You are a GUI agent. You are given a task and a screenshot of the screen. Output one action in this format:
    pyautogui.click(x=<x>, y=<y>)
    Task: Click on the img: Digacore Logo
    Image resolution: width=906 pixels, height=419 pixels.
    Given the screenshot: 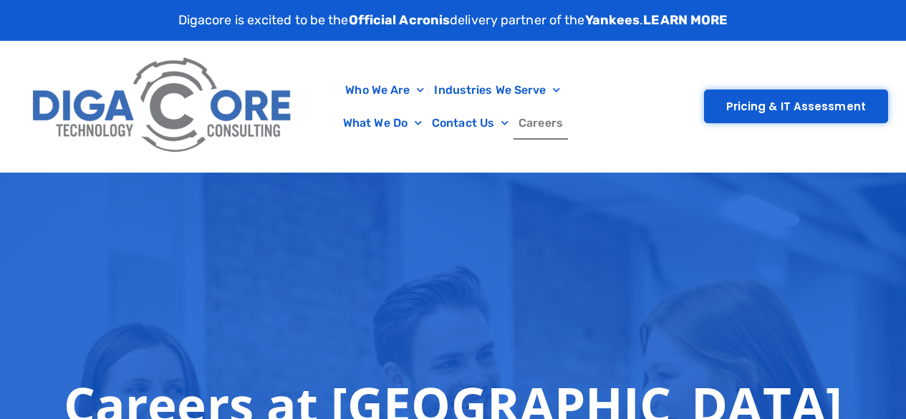 What is the action you would take?
    pyautogui.click(x=163, y=106)
    